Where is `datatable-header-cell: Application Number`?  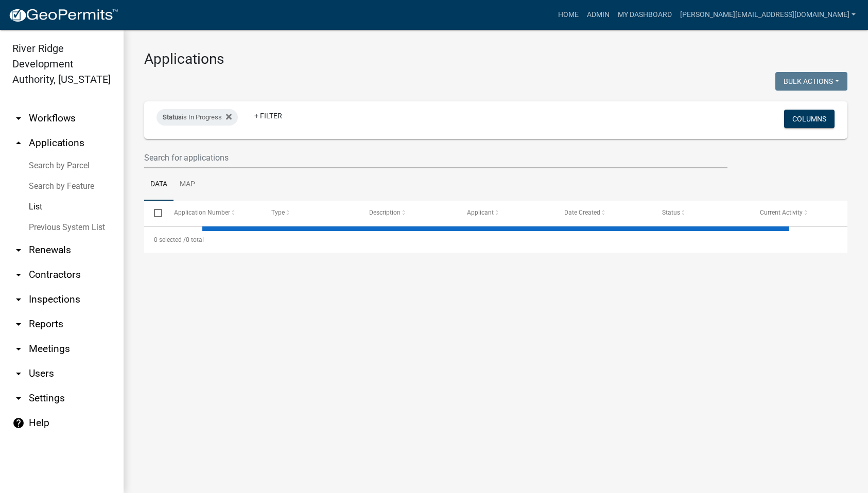 datatable-header-cell: Application Number is located at coordinates (213, 213).